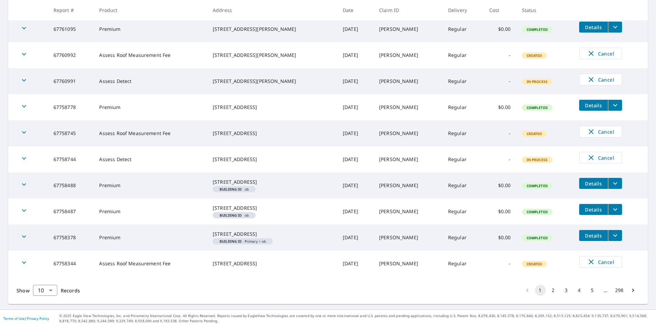  What do you see at coordinates (71, 264) in the screenshot?
I see `td: 67758344` at bounding box center [71, 264].